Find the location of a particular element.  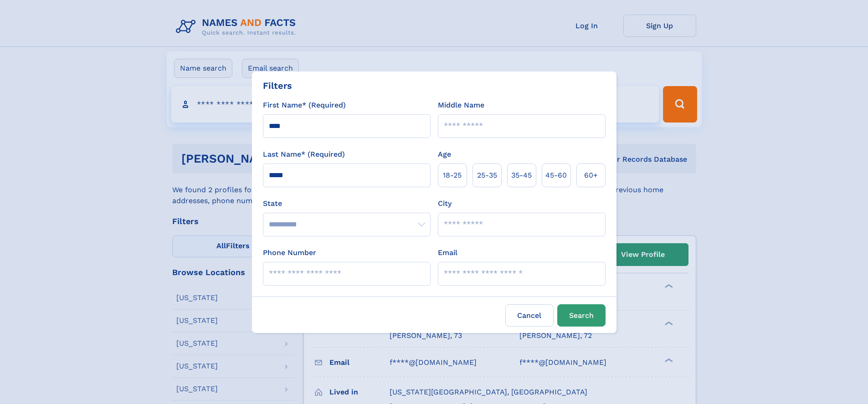

label: Email is located at coordinates (448, 253).